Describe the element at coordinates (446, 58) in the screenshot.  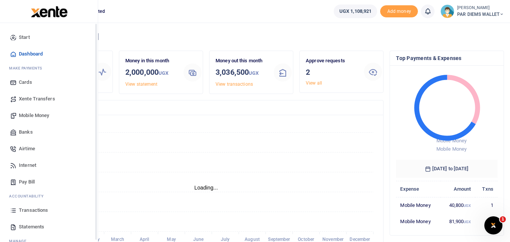
I see `h4: Top Payments & Expenses` at that location.